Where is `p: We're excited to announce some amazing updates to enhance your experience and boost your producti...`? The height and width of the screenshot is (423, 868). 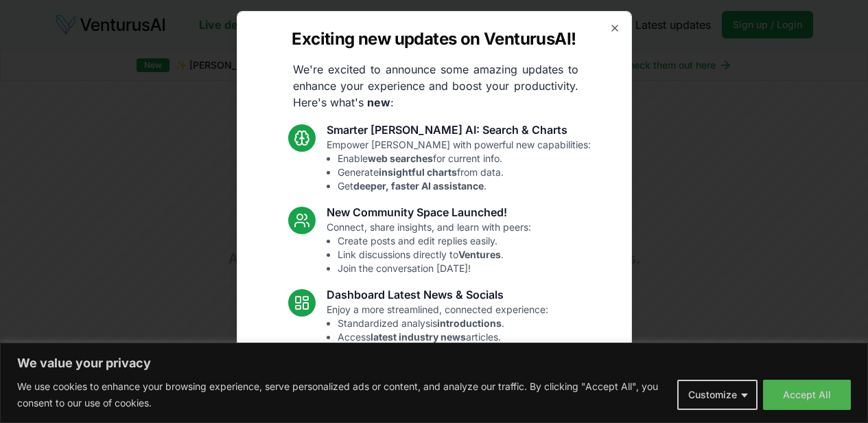
p: We're excited to announce some amazing updates to enhance your experience and boost your producti... is located at coordinates (436, 86).